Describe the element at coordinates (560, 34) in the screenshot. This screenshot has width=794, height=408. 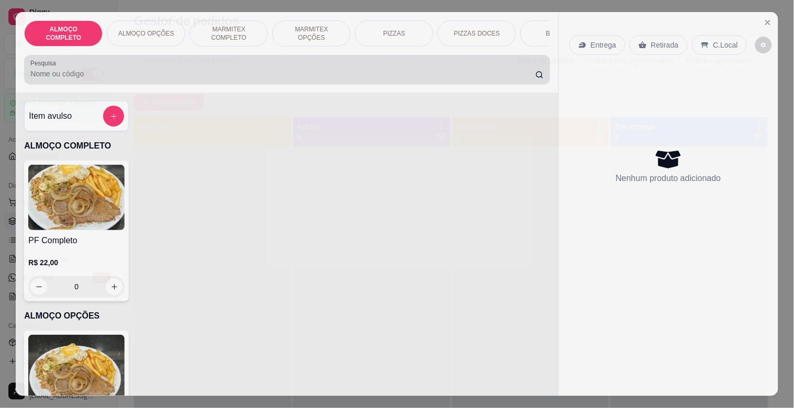
I see `p: BEBIDAS` at that location.